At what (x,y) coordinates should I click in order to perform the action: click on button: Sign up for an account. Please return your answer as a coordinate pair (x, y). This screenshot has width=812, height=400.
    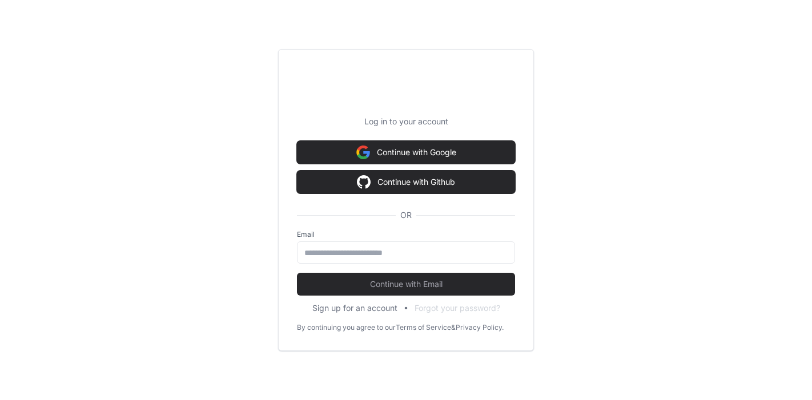
    Looking at the image, I should click on (355, 308).